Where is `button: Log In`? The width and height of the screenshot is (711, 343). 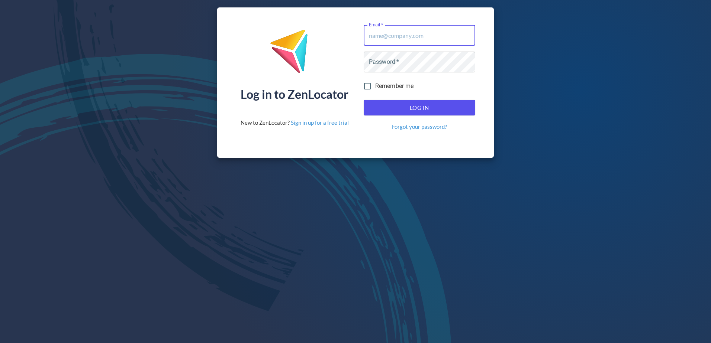 button: Log In is located at coordinates (419, 108).